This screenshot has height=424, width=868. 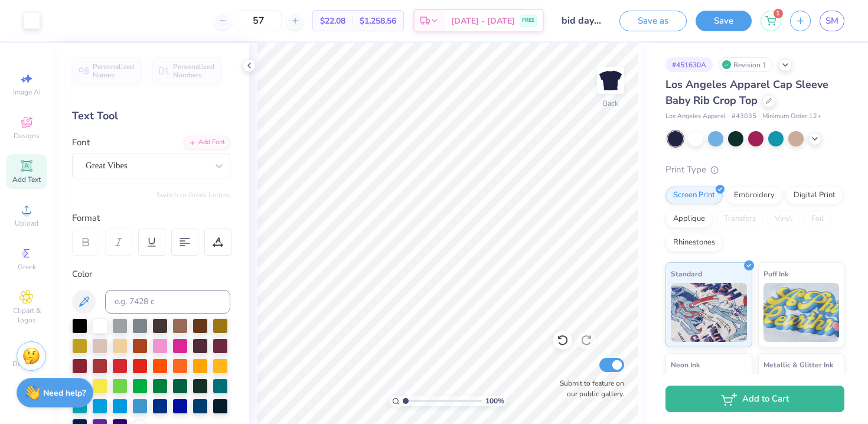 What do you see at coordinates (709, 313) in the screenshot?
I see `img: Standard` at bounding box center [709, 313].